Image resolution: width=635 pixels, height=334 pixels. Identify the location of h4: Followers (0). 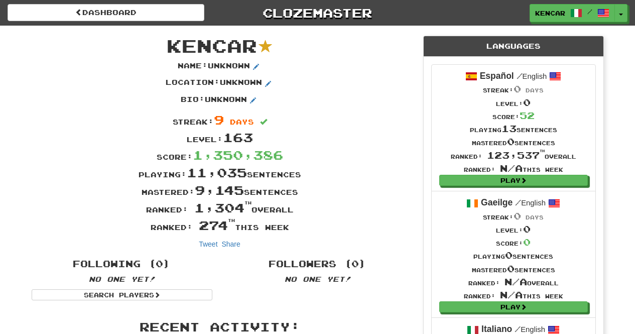
(318, 264).